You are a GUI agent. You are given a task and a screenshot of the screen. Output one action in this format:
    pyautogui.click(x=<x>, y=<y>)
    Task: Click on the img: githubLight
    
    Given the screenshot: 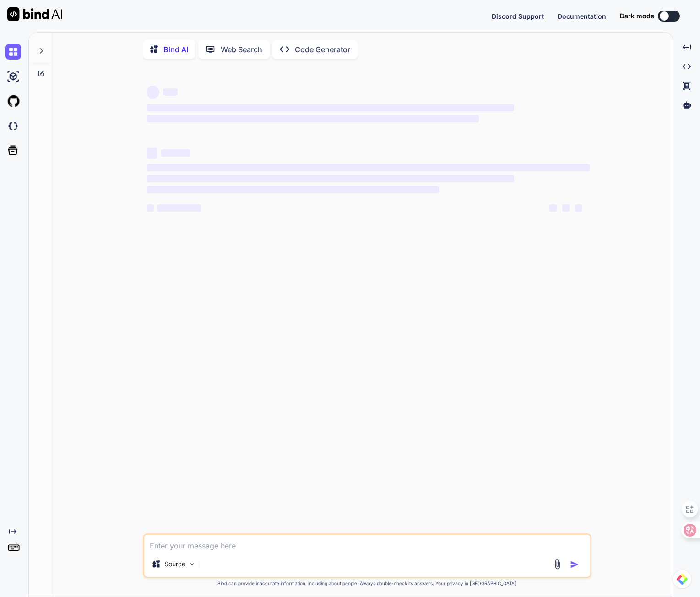 What is the action you would take?
    pyautogui.click(x=14, y=101)
    